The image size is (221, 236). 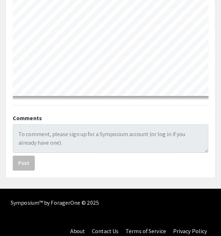 I want to click on a: https://www.wonderopolis.org/wonder/does-temperature-affect-the-bounce-of-a-ball, so click(x=110, y=51).